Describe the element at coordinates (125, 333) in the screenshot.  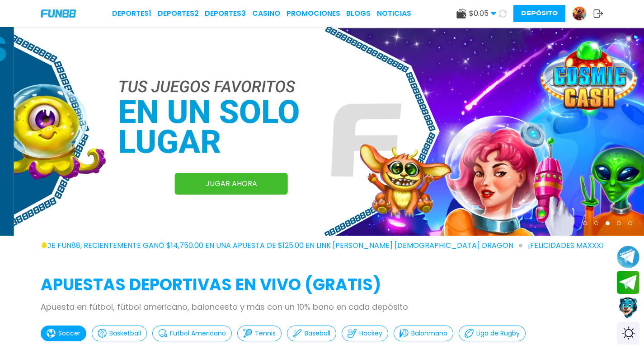
I see `p: Basketball` at that location.